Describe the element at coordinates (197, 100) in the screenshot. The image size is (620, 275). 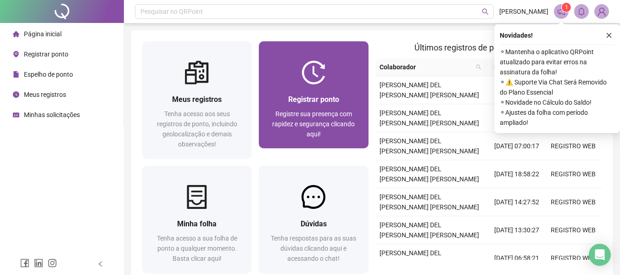
I see `a: Meus registrosTenha acesso aos seus registros de ponto, incluindo geolocalização e demais observa...` at that location.